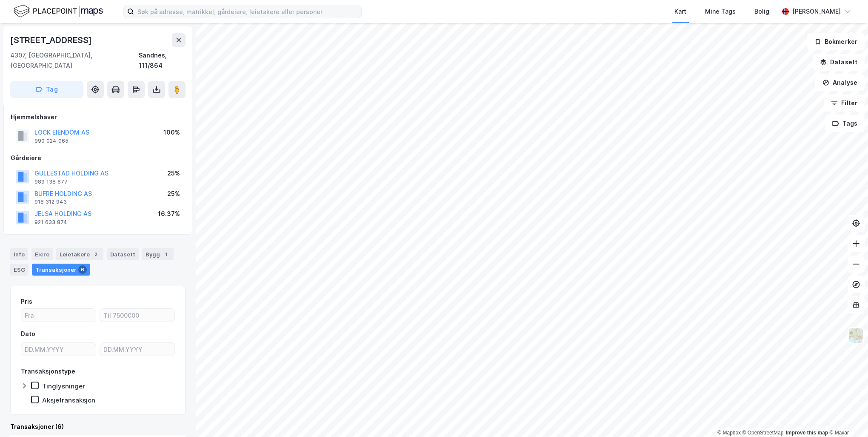 This screenshot has height=437, width=868. I want to click on div: 2, so click(95, 254).